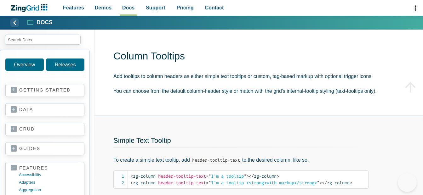 The width and height of the screenshot is (423, 195). What do you see at coordinates (44, 23) in the screenshot?
I see `strong: Docs` at bounding box center [44, 23].